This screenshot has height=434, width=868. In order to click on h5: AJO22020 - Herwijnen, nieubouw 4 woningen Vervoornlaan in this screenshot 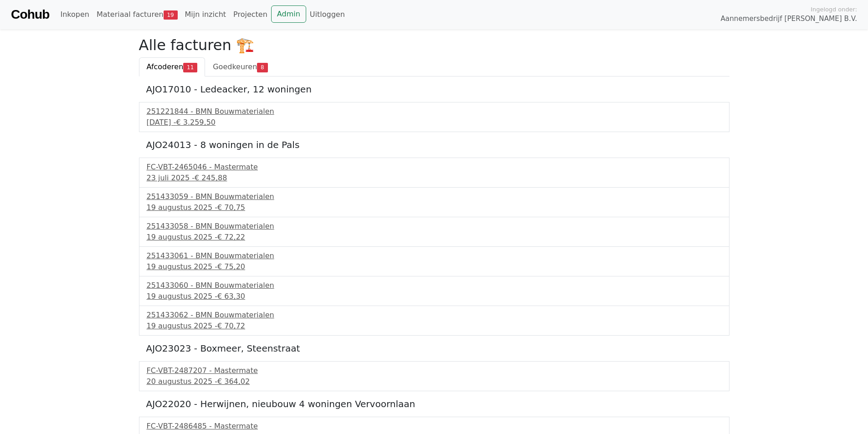, I will do `click(434, 404)`.